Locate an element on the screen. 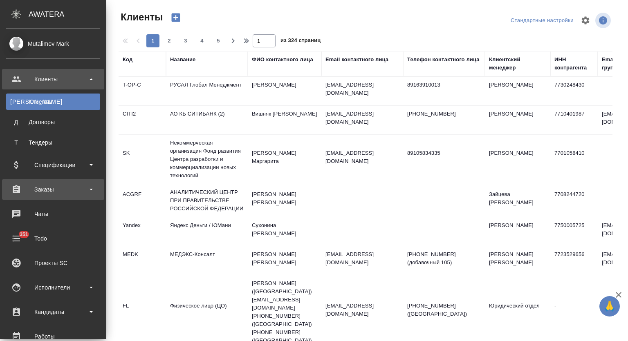 The height and width of the screenshot is (341, 628). a: ДДоговоры is located at coordinates (53, 122).